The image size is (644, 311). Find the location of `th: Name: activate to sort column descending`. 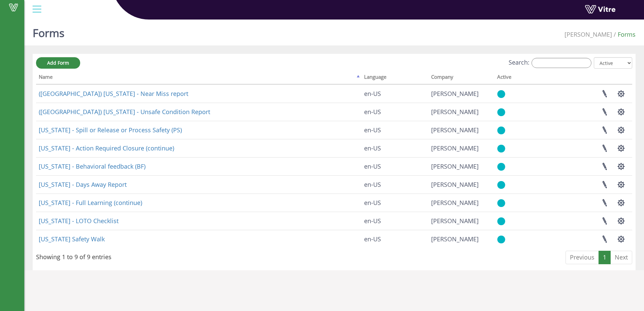

th: Name: activate to sort column descending is located at coordinates (199, 78).